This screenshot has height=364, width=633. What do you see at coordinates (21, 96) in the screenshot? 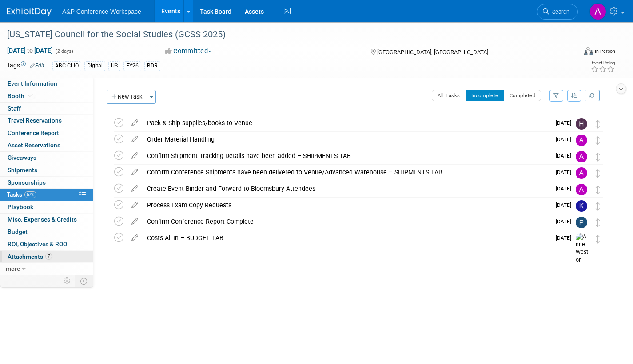
I see `span: Booth` at bounding box center [21, 96].